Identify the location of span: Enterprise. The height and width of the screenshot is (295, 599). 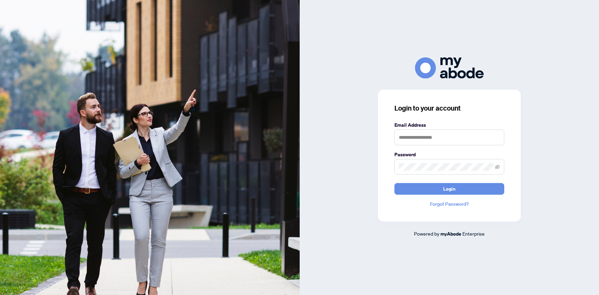
(473, 233).